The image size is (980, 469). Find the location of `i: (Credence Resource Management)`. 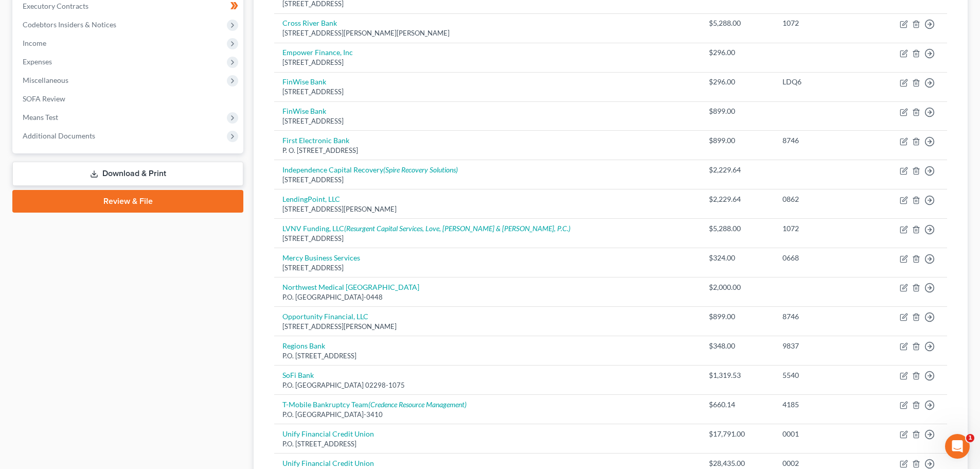

i: (Credence Resource Management) is located at coordinates (417, 404).